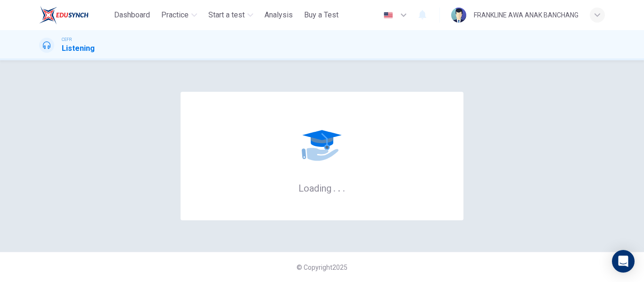 The height and width of the screenshot is (282, 644). Describe the element at coordinates (78, 49) in the screenshot. I see `h1: Listening` at that location.